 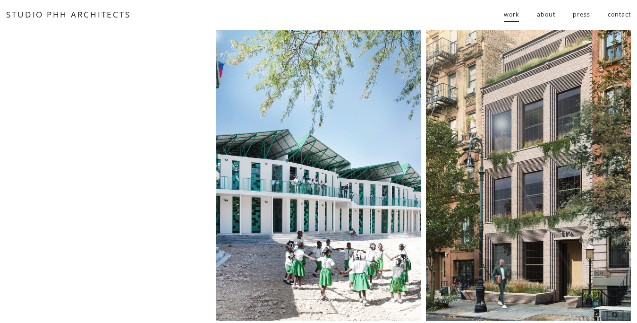 What do you see at coordinates (546, 15) in the screenshot?
I see `a: about` at bounding box center [546, 15].